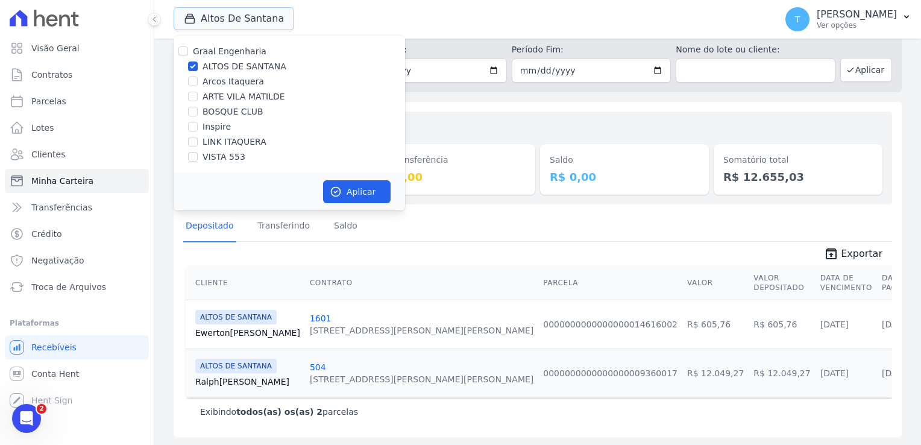 This screenshot has width=921, height=445. What do you see at coordinates (233, 81) in the screenshot?
I see `label: Arcos Itaquera` at bounding box center [233, 81].